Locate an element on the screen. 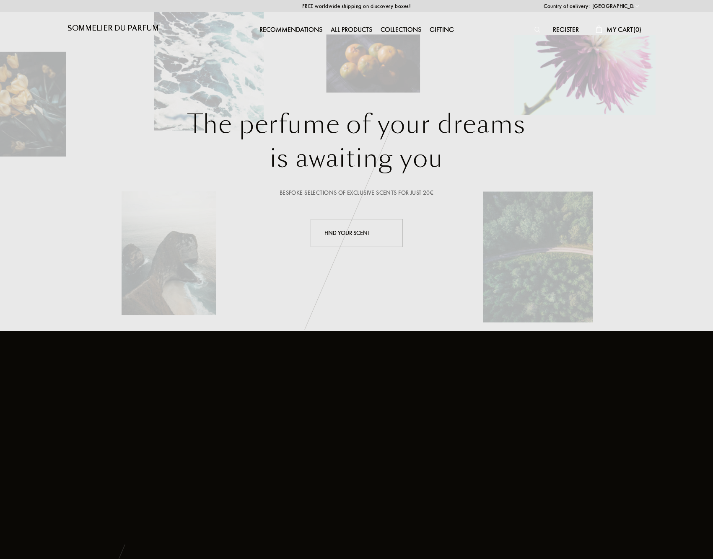 The width and height of the screenshot is (713, 559). span: My Cart ( 0 ) is located at coordinates (623, 29).